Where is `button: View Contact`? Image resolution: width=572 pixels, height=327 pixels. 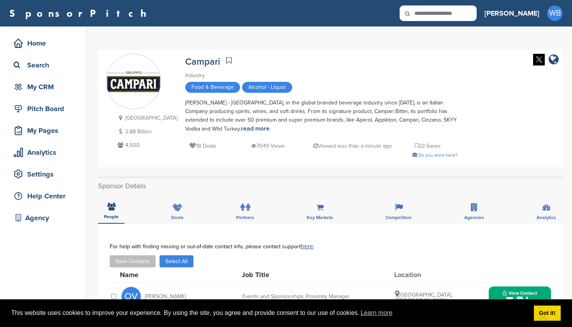 button: View Contact is located at coordinates (520, 296).